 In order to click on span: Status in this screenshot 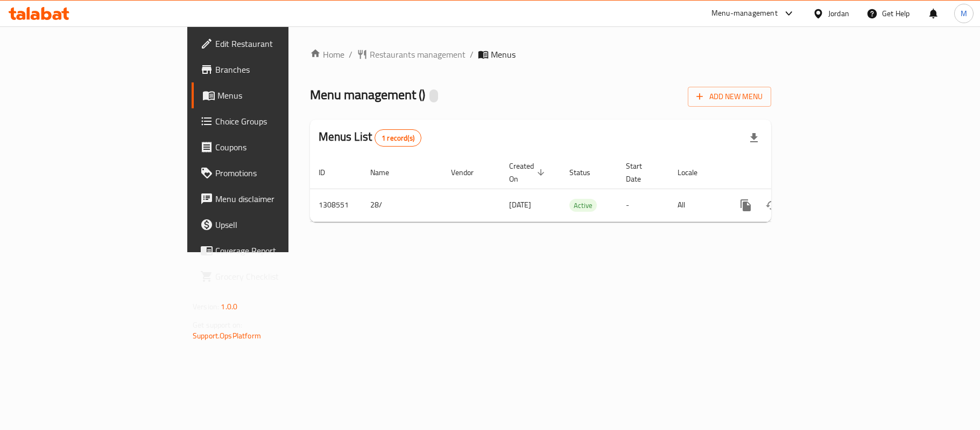, I will do `click(587, 173)`.